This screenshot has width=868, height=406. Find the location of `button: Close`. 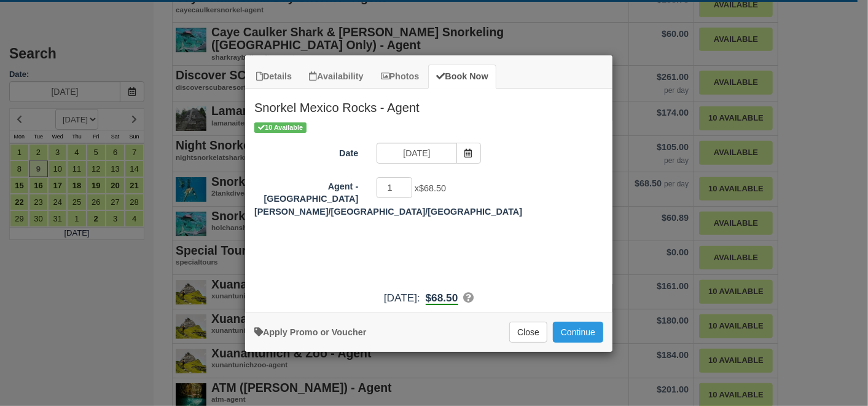

button: Close is located at coordinates (528, 333).